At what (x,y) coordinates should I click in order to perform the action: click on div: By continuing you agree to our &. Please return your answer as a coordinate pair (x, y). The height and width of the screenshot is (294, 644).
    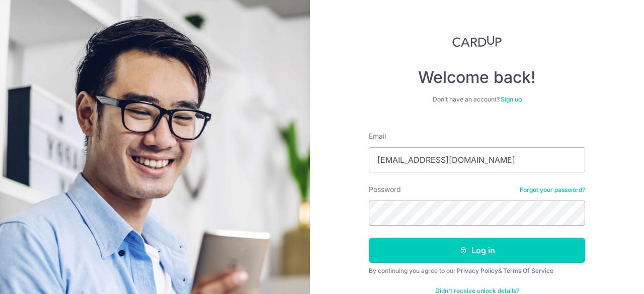
    Looking at the image, I should click on (477, 271).